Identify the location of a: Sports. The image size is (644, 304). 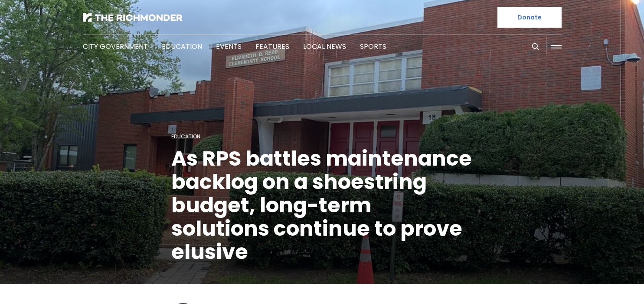
(373, 46).